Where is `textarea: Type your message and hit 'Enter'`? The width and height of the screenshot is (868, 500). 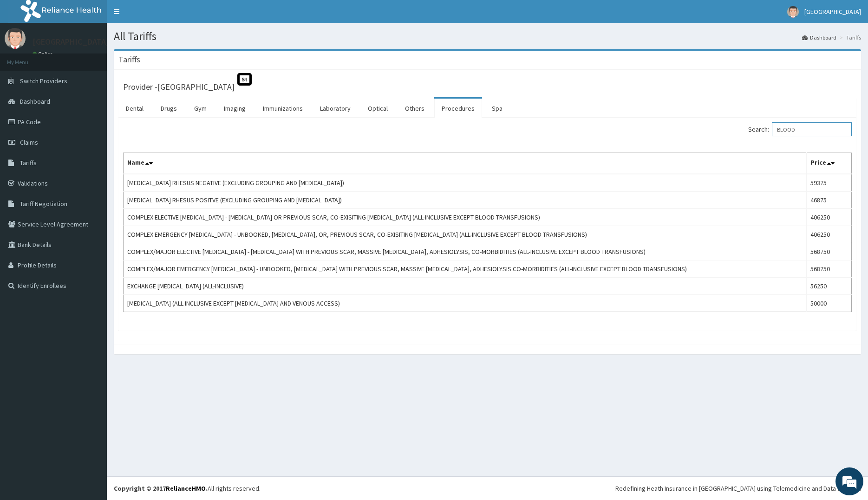 textarea: Type your message and hit 'Enter' is located at coordinates (90, 270).